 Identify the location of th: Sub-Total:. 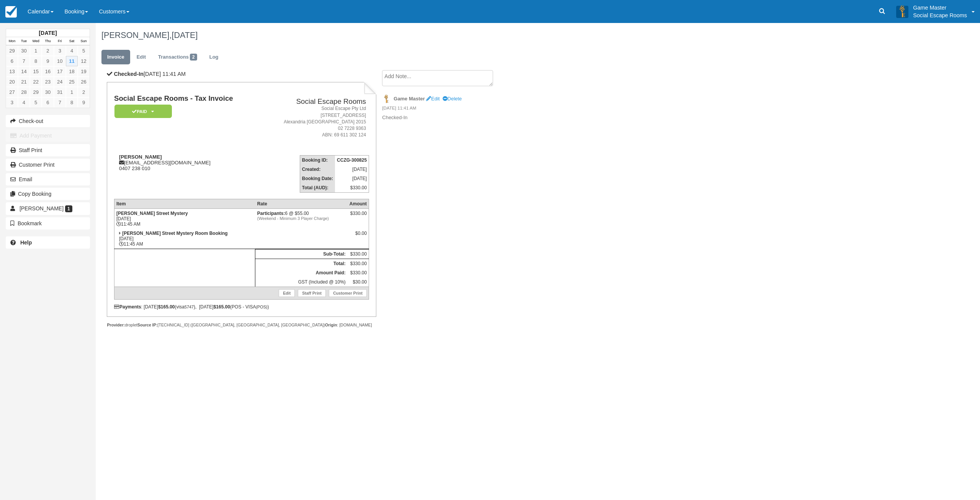
(301, 254).